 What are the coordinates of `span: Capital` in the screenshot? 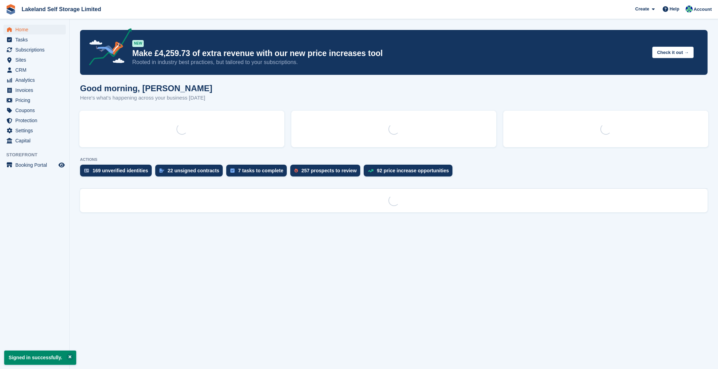 It's located at (36, 141).